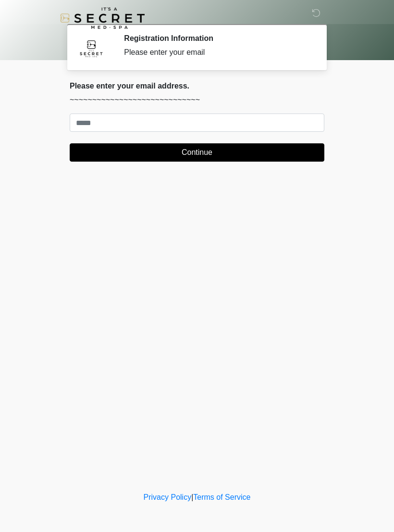 Image resolution: width=394 pixels, height=532 pixels. Describe the element at coordinates (197, 86) in the screenshot. I see `h2: Please enter your email address.` at that location.